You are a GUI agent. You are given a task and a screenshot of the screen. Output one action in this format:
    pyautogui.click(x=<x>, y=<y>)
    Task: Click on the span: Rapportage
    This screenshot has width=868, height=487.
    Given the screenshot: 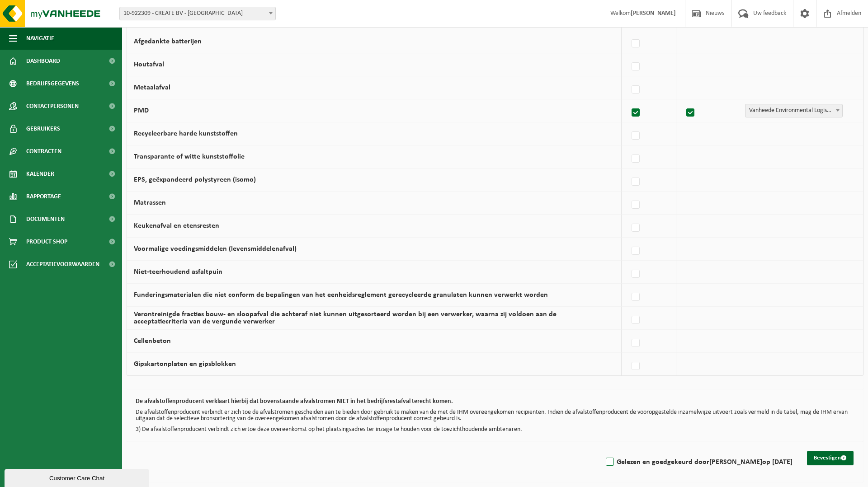 What is the action you would take?
    pyautogui.click(x=43, y=197)
    